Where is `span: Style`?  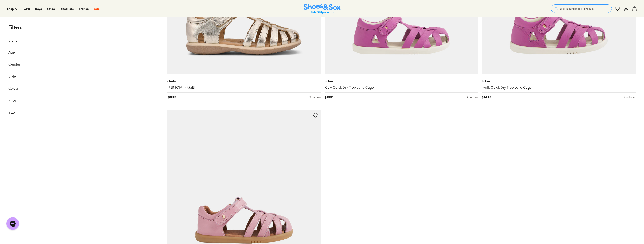
span: Style is located at coordinates (12, 76).